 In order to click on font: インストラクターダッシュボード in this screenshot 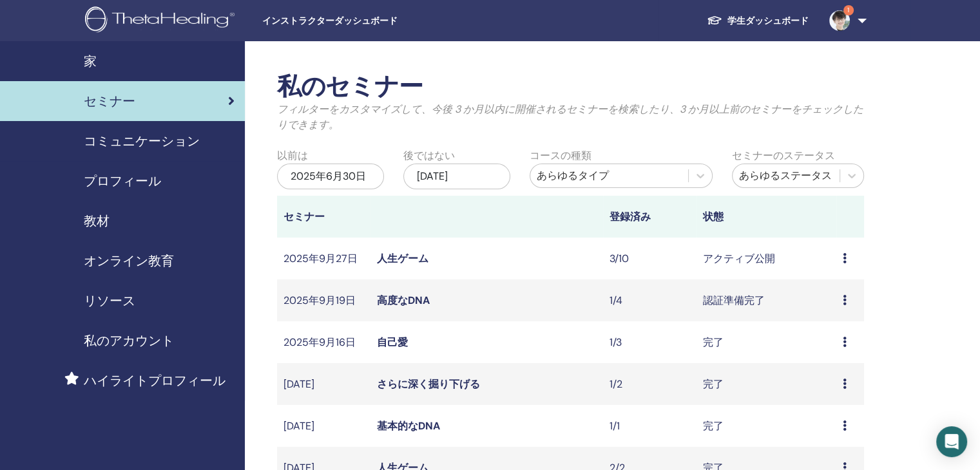, I will do `click(329, 20)`.